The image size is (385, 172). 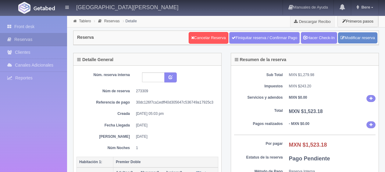 What do you see at coordinates (175, 91) in the screenshot?
I see `dd: 273309` at bounding box center [175, 91].